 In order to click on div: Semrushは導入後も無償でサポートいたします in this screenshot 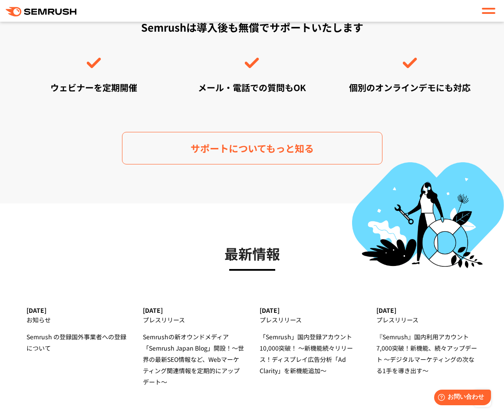, I will do `click(252, 56)`.